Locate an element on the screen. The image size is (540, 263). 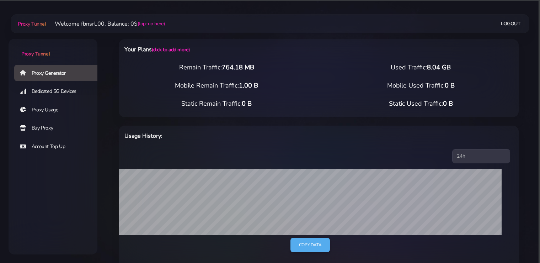
li: Welcome fbnsrl.00. Balance: 0$ is located at coordinates (106, 24).